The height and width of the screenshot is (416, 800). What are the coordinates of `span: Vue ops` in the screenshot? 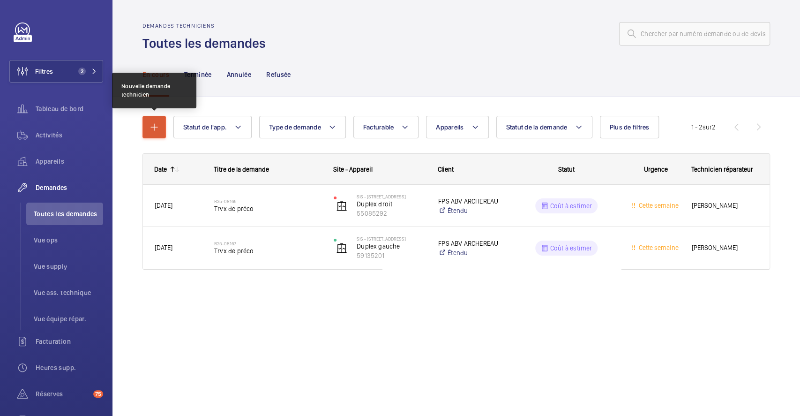 It's located at (68, 240).